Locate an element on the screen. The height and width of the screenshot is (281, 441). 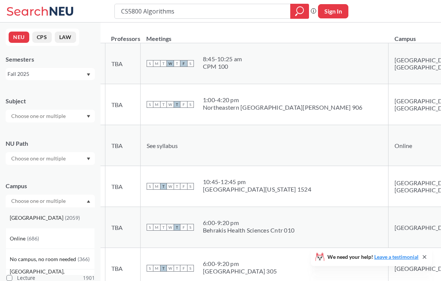
div: NU Path is located at coordinates (50, 143).